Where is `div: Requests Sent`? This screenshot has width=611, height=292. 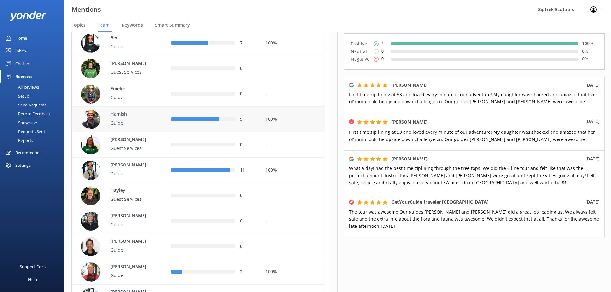
div: Requests Sent is located at coordinates (24, 132).